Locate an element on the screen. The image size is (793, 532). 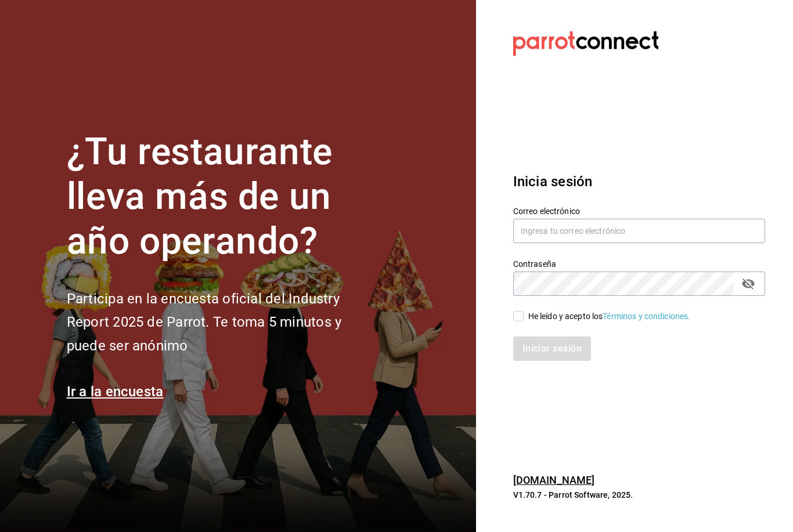
p: V1.70.7 - Parrot Software, 2025. is located at coordinates (639, 495).